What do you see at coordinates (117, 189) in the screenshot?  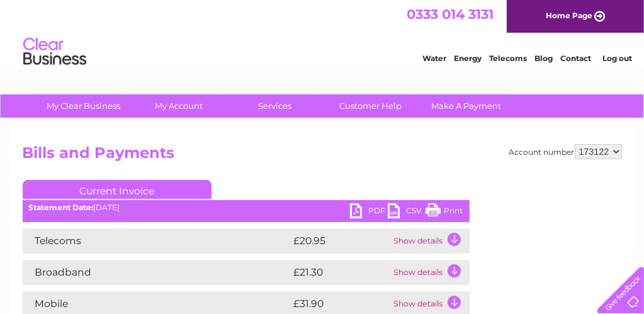 I see `a: Current Invoice` at bounding box center [117, 189].